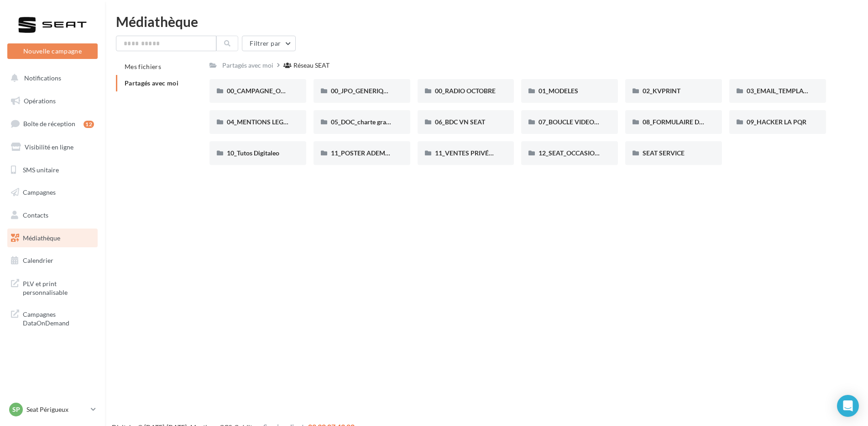 This screenshot has height=426, width=868. I want to click on span: Opérations, so click(40, 101).